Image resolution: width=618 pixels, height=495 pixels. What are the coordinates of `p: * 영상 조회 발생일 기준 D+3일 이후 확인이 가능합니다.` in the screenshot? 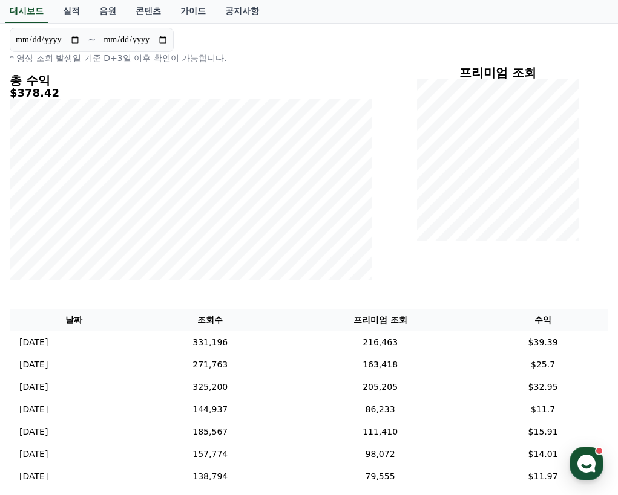 It's located at (191, 58).